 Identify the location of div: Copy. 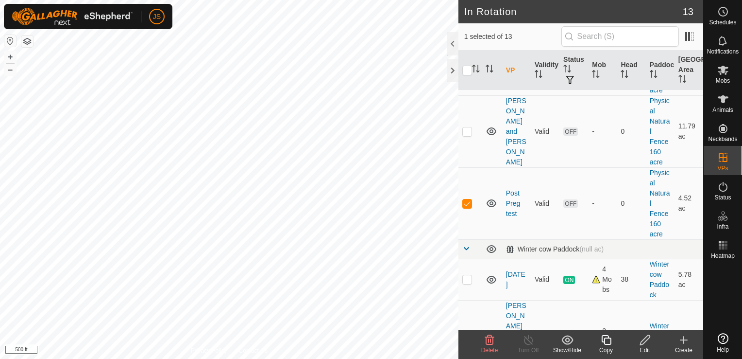
(606, 350).